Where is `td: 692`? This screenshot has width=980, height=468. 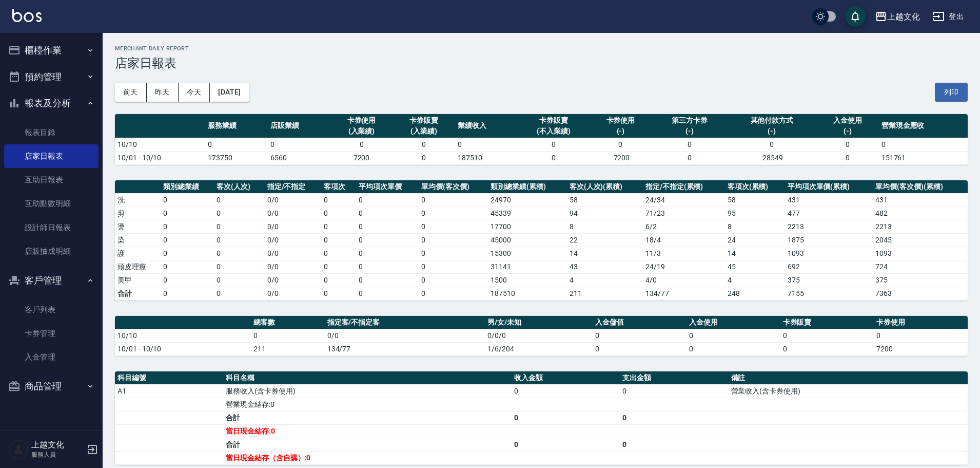
td: 692 is located at coordinates (829, 266).